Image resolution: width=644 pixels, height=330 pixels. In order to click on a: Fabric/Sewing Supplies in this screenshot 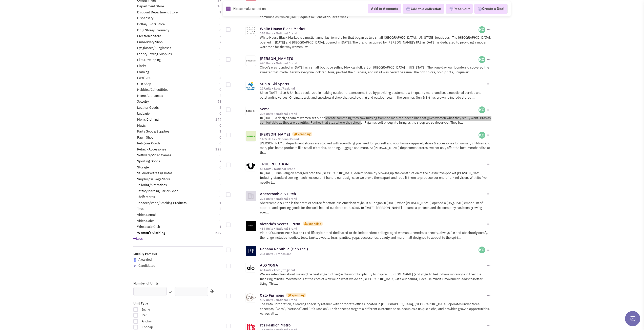, I will do `click(154, 54)`.